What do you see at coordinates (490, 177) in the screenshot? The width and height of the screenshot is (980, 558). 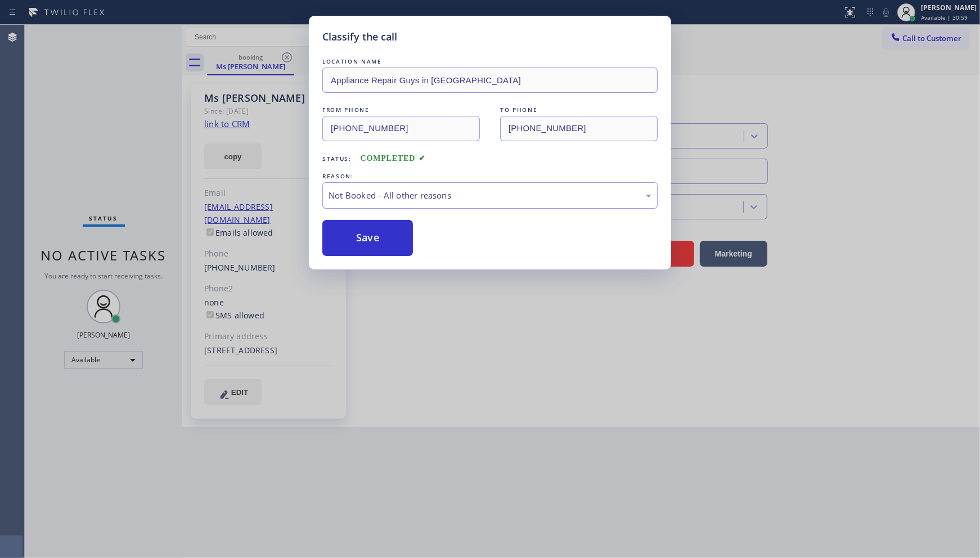 I see `div: REASON:` at bounding box center [490, 177].